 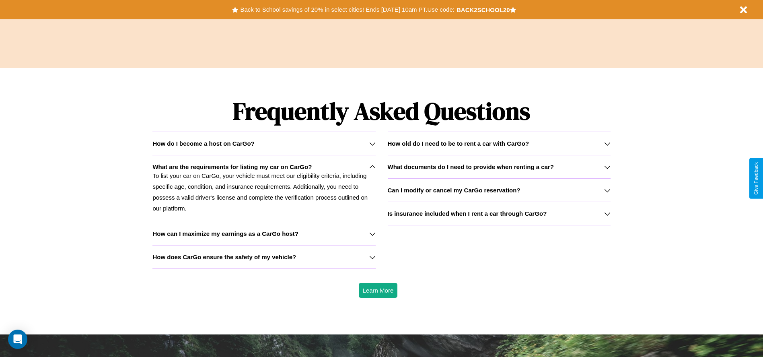 What do you see at coordinates (483, 10) in the screenshot?
I see `b: BACK2SCHOOL20` at bounding box center [483, 10].